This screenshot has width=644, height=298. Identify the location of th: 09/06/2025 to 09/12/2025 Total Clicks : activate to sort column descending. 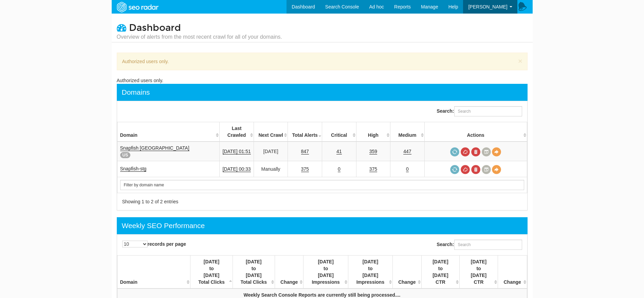
(212, 272).